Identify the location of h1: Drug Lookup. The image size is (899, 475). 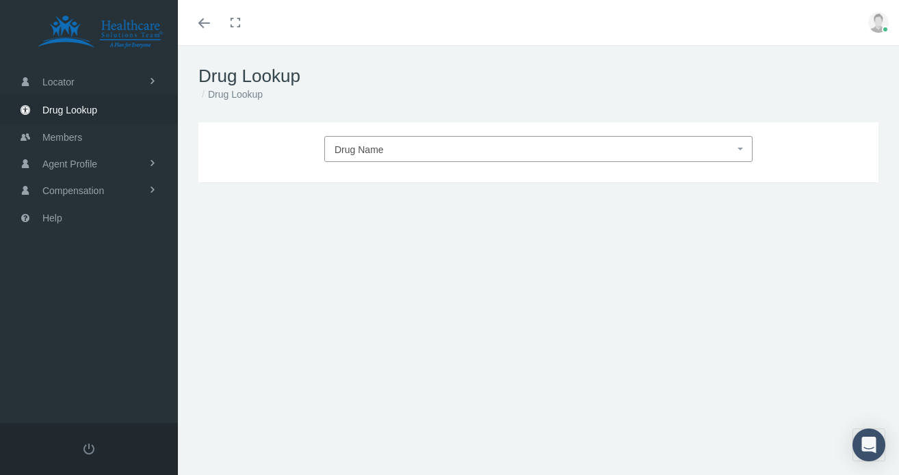
(538, 76).